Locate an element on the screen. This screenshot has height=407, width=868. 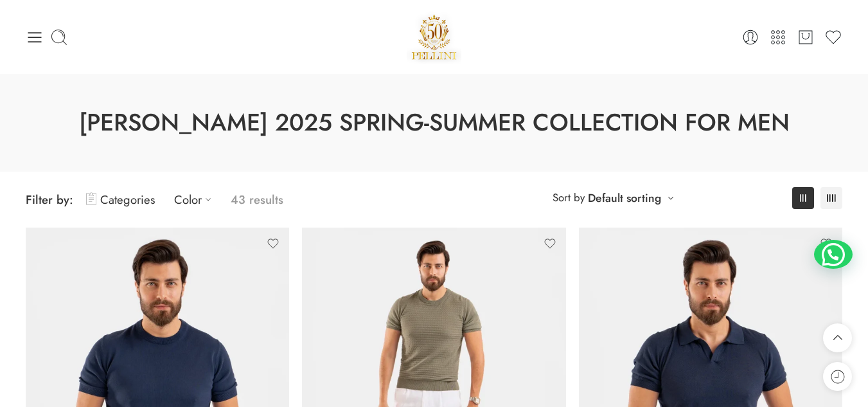
a: Categories is located at coordinates (120, 199).